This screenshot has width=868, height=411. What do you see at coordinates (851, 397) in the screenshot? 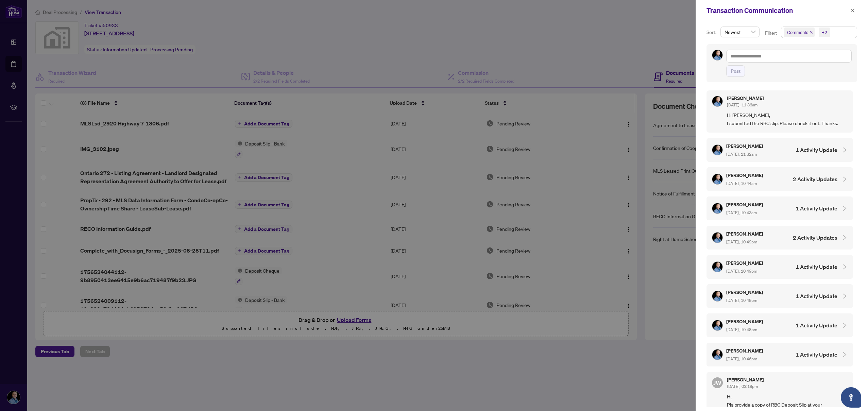
I see `button: Open asap` at bounding box center [851, 397].